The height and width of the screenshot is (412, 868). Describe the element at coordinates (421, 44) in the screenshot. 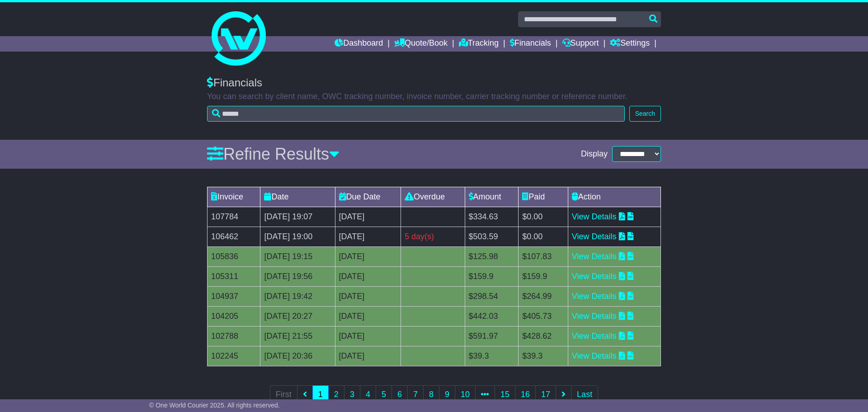

I see `a: Quote/Book` at that location.